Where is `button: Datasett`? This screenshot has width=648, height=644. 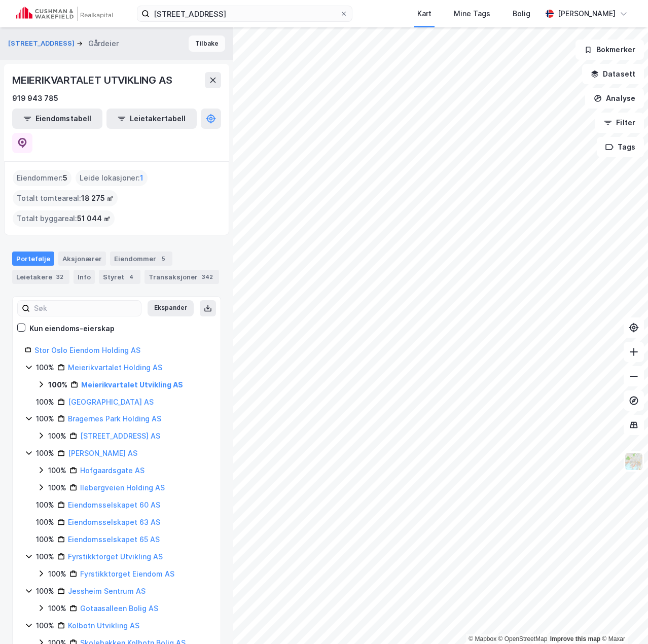
button: Datasett is located at coordinates (613, 74).